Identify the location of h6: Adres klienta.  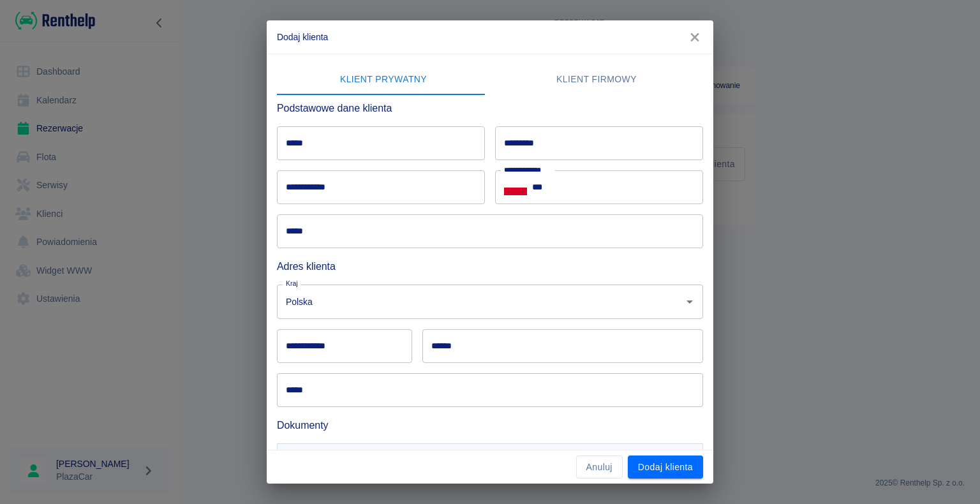
(490, 266).